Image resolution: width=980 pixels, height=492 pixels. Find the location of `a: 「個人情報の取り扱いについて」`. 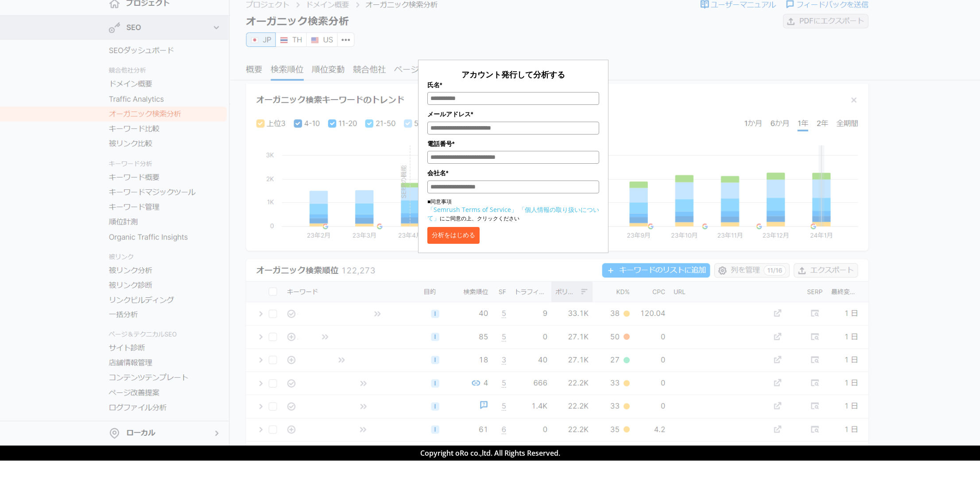

a: 「個人情報の取り扱いについて」 is located at coordinates (513, 214).